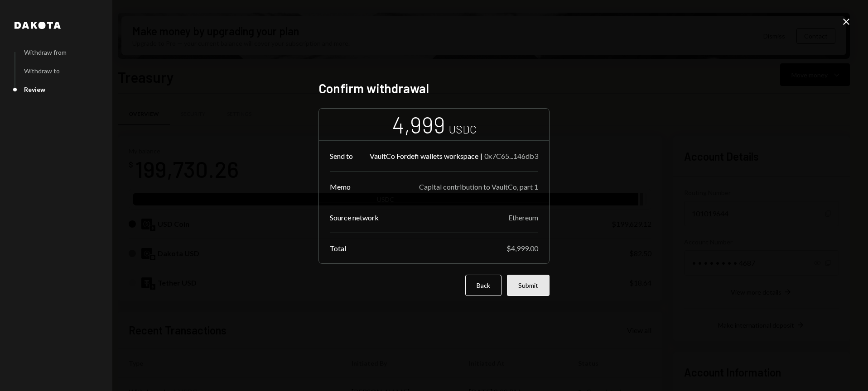 The image size is (868, 391). Describe the element at coordinates (340, 187) in the screenshot. I see `div: Memo` at that location.